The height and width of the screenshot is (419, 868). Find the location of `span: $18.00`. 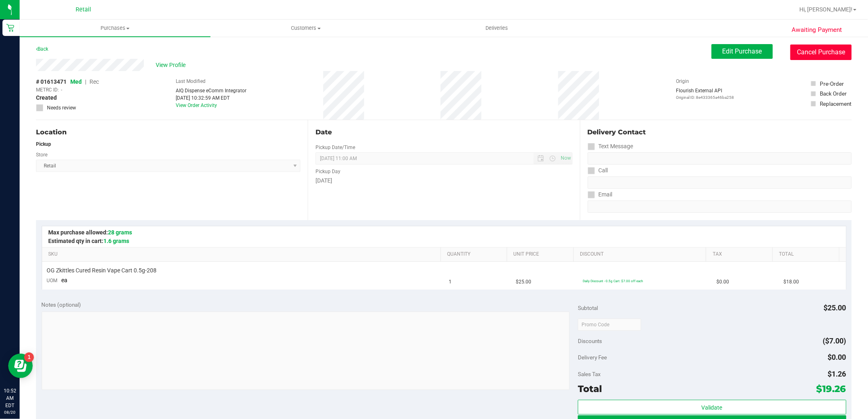

span: $18.00 is located at coordinates (791, 282).